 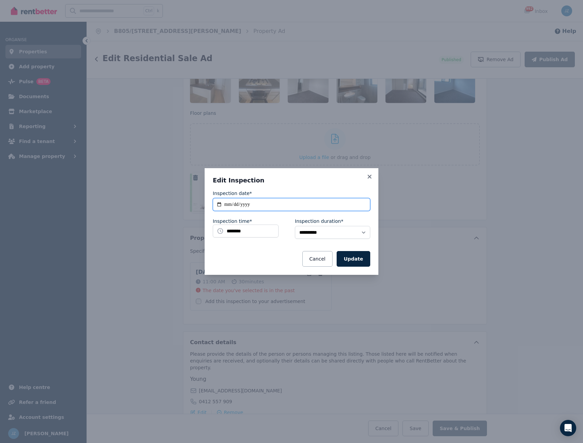 What do you see at coordinates (317, 259) in the screenshot?
I see `button: Cancel` at bounding box center [317, 259].